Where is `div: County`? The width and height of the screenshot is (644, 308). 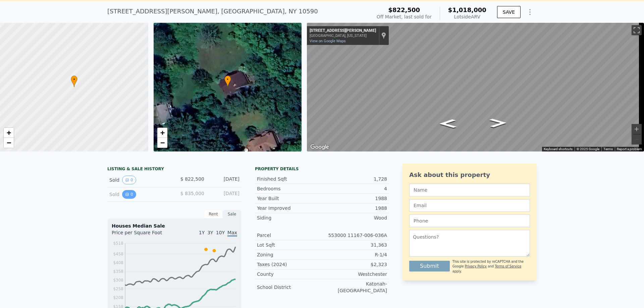 div: County is located at coordinates (290, 274).